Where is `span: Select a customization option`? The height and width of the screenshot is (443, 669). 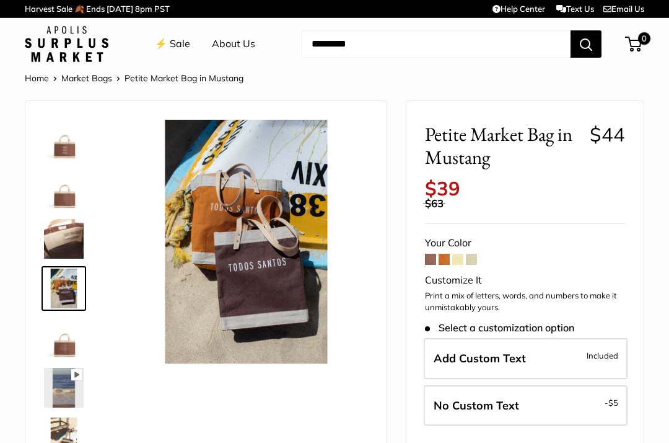 span: Select a customization option is located at coordinates (500, 327).